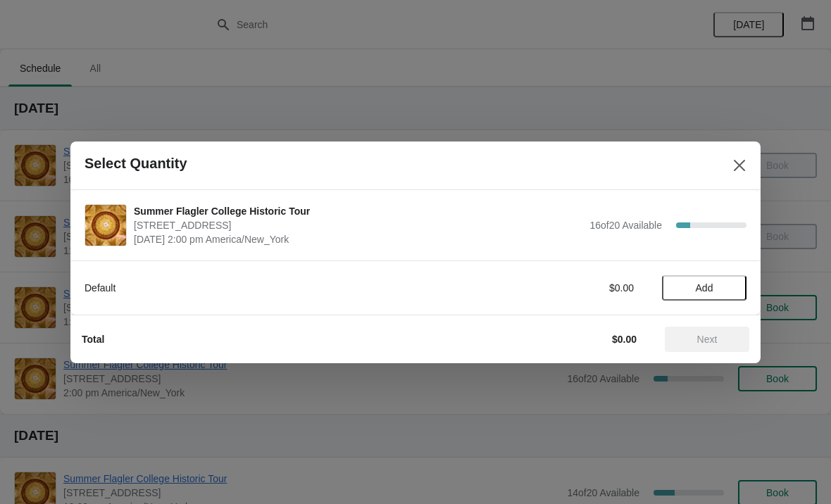  I want to click on div: Default, so click(280, 288).